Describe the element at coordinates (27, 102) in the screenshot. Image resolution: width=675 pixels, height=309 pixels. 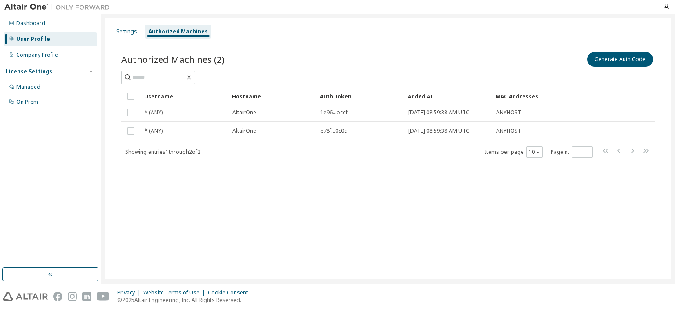
I see `div: On Prem` at that location.